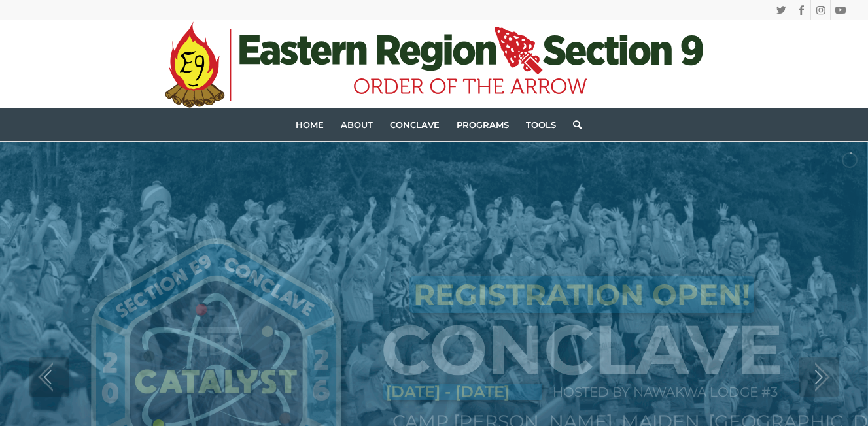  Describe the element at coordinates (483, 125) in the screenshot. I see `span: Programs` at that location.